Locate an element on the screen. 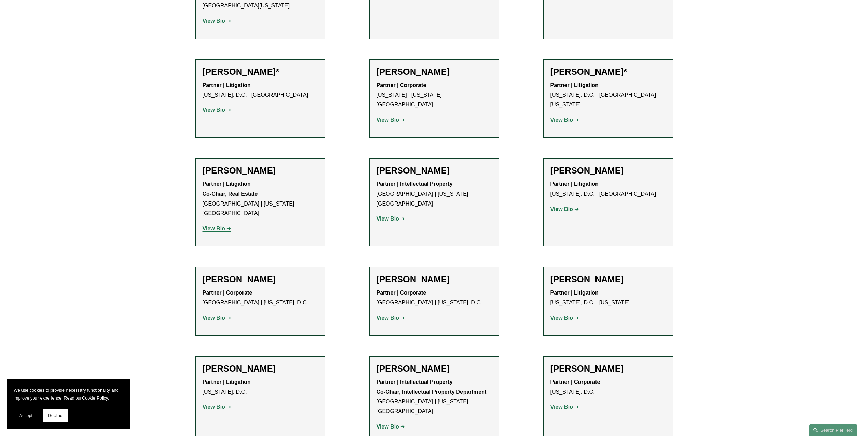 This screenshot has width=868, height=436. button: Decline is located at coordinates (55, 416).